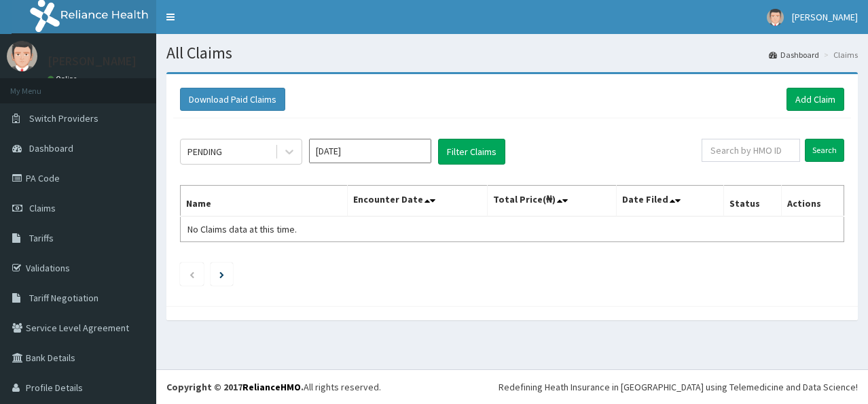 The image size is (868, 404). I want to click on a: Add Claim, so click(816, 99).